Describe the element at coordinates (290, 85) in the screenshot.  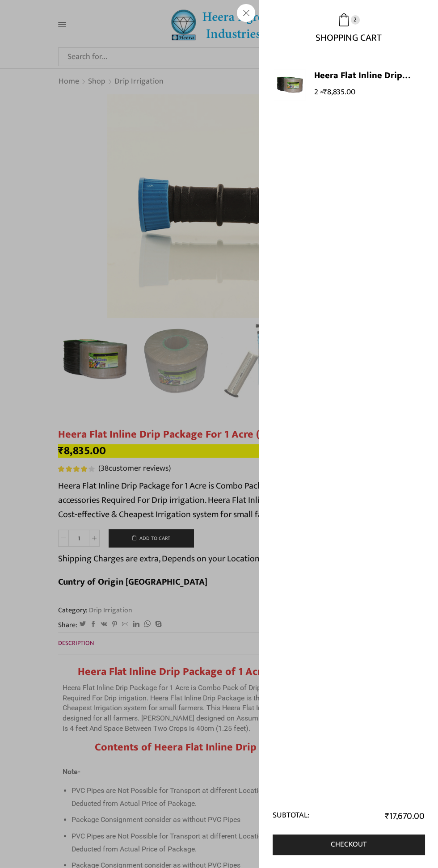
I see `img: Flat Inline` at that location.